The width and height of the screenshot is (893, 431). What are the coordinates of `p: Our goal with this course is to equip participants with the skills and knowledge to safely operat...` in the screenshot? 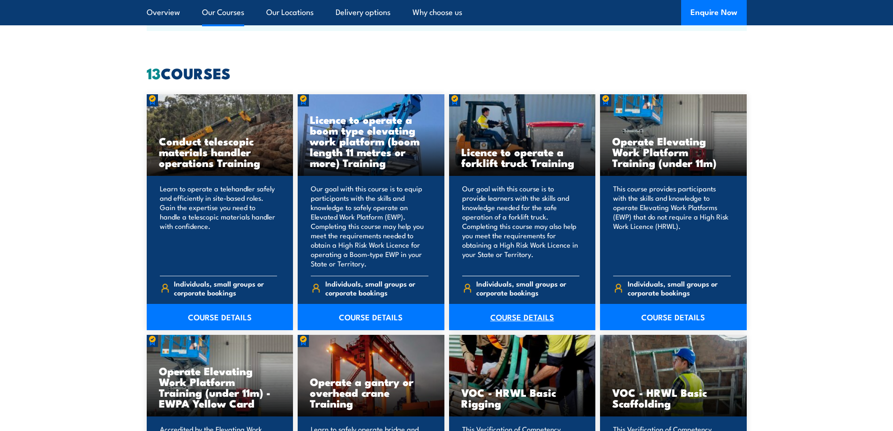 It's located at (369, 226).